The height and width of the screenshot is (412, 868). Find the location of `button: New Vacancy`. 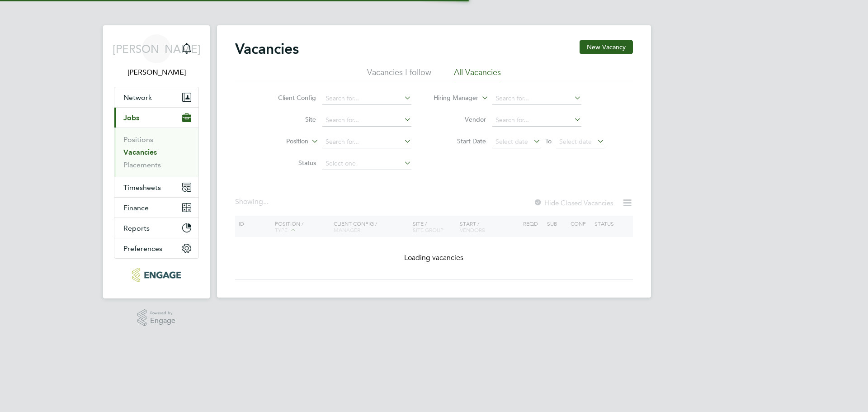

button: New Vacancy is located at coordinates (606, 47).